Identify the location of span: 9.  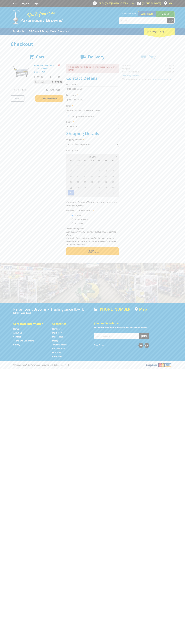
(113, 171).